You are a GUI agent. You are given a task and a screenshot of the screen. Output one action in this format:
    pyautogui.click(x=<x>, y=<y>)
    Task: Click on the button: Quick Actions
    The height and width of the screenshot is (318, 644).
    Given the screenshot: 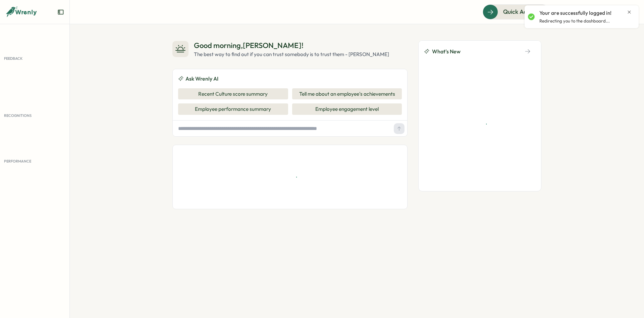 What is the action you would take?
    pyautogui.click(x=516, y=12)
    